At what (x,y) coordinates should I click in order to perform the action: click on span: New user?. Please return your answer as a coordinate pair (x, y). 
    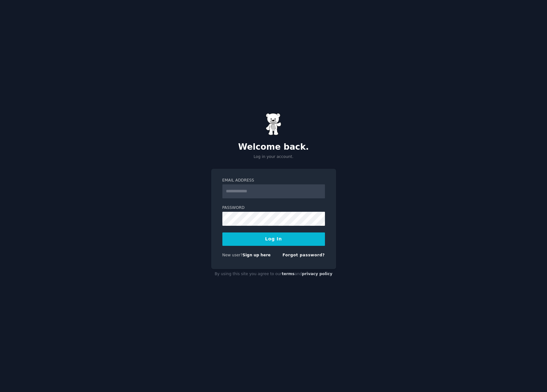
    Looking at the image, I should click on (232, 255).